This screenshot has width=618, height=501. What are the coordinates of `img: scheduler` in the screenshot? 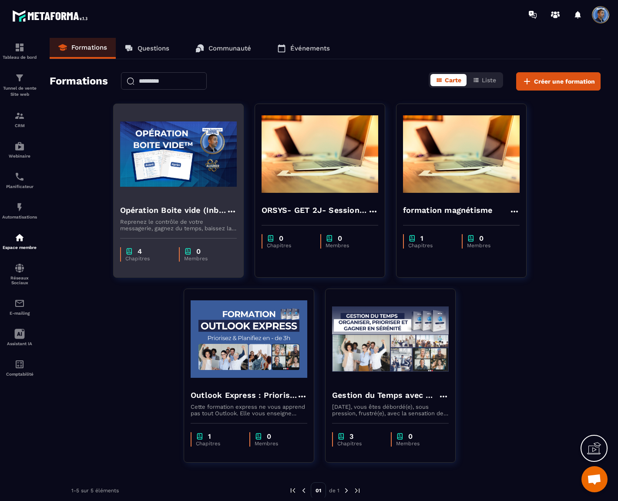 It's located at (20, 177).